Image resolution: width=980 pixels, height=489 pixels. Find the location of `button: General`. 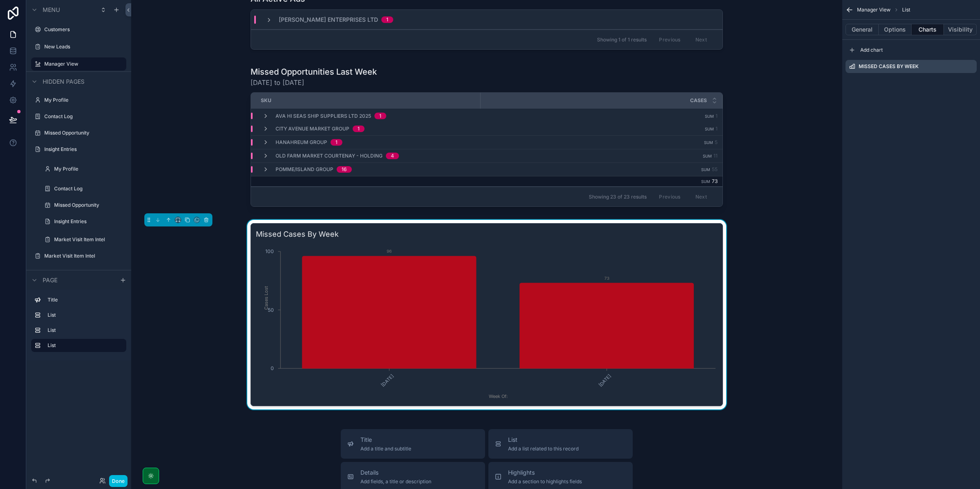

button: General is located at coordinates (862, 30).